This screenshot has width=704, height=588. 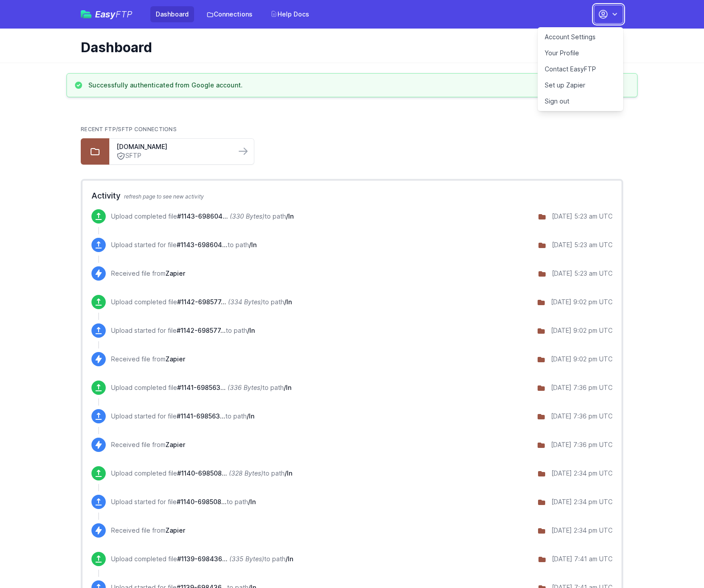 I want to click on a: Help Docs, so click(x=289, y=14).